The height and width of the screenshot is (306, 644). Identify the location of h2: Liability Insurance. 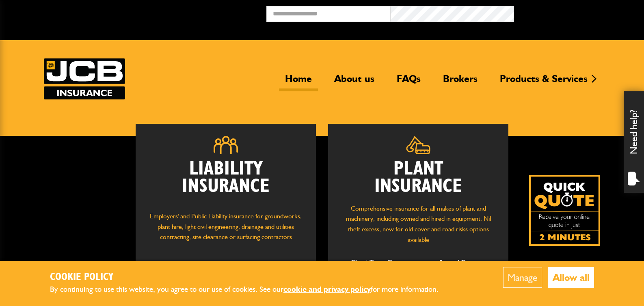
(226, 182).